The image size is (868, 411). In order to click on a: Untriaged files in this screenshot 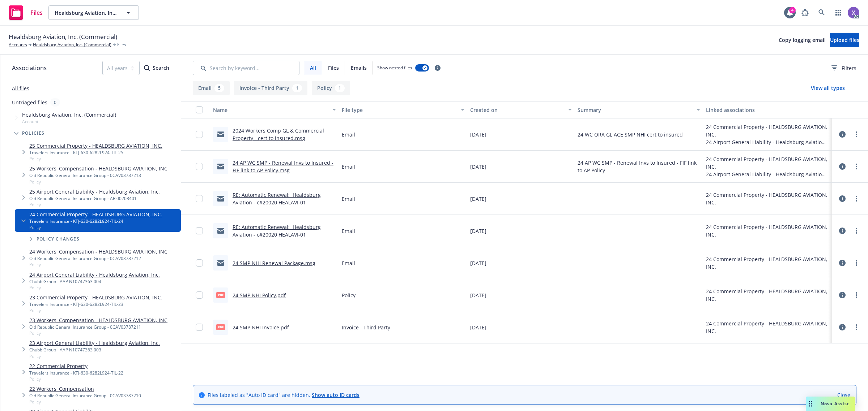, I will do `click(29, 102)`.